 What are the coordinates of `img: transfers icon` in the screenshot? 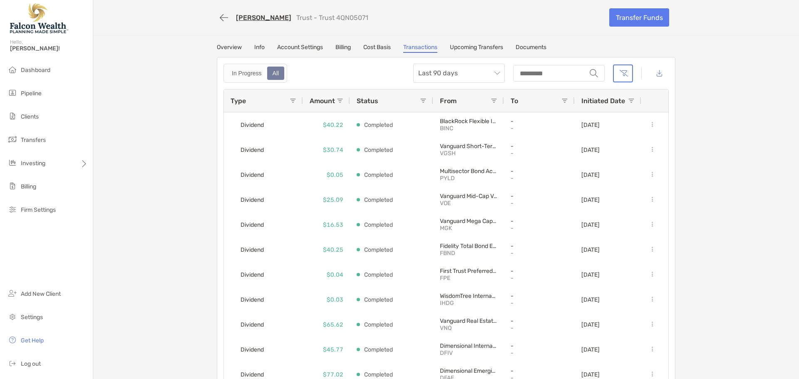 It's located at (12, 139).